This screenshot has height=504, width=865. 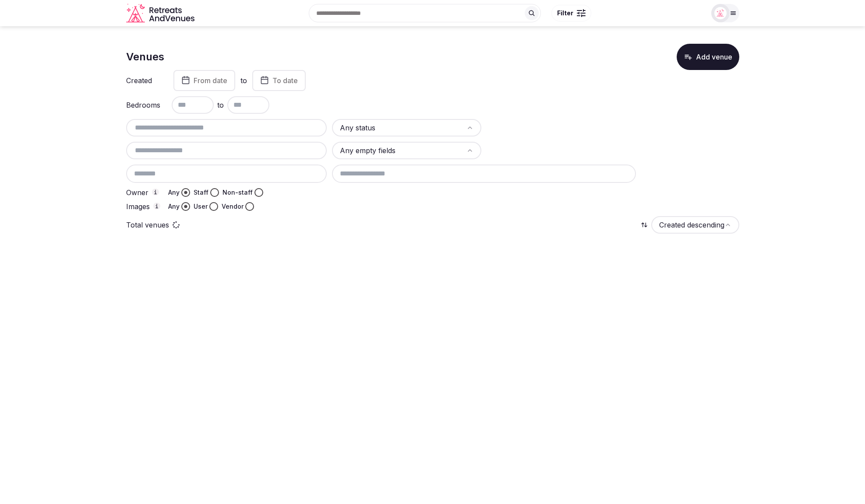 I want to click on span: Filter, so click(x=565, y=13).